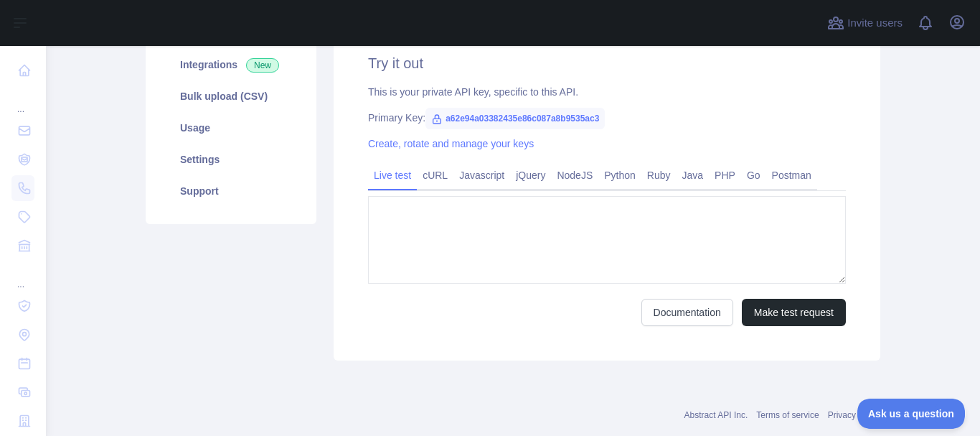 The image size is (980, 436). What do you see at coordinates (864, 23) in the screenshot?
I see `button: Invite users` at bounding box center [864, 23].